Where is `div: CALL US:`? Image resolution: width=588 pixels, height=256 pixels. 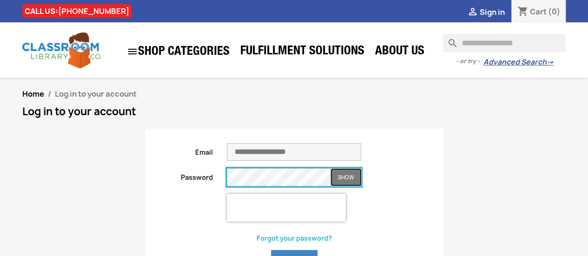
div: CALL US: is located at coordinates (77, 11).